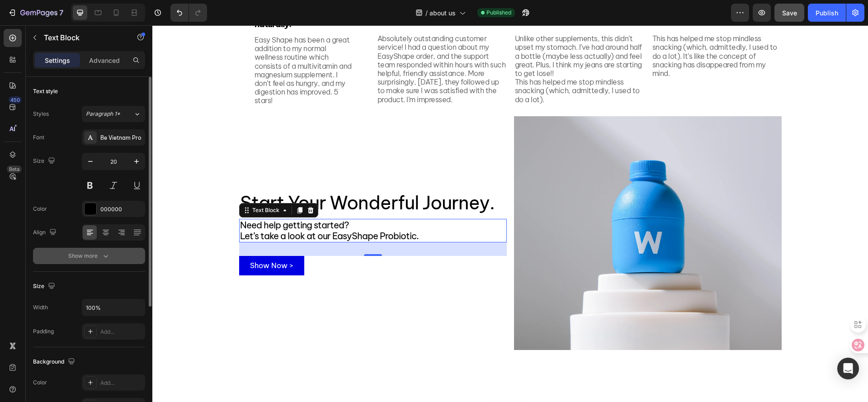  Describe the element at coordinates (104, 114) in the screenshot. I see `span: Paragraph 1*` at that location.